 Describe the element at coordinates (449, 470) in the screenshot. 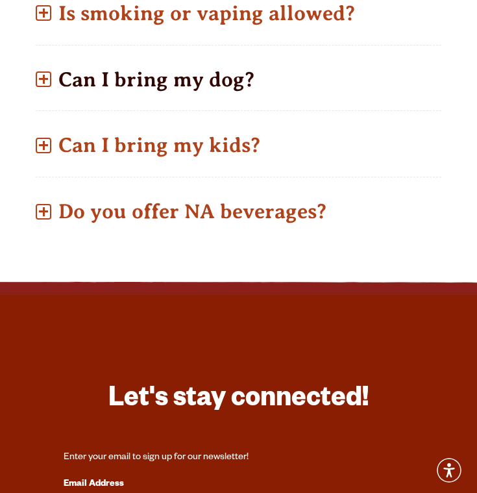

I see `div: Accessibility Menu` at that location.